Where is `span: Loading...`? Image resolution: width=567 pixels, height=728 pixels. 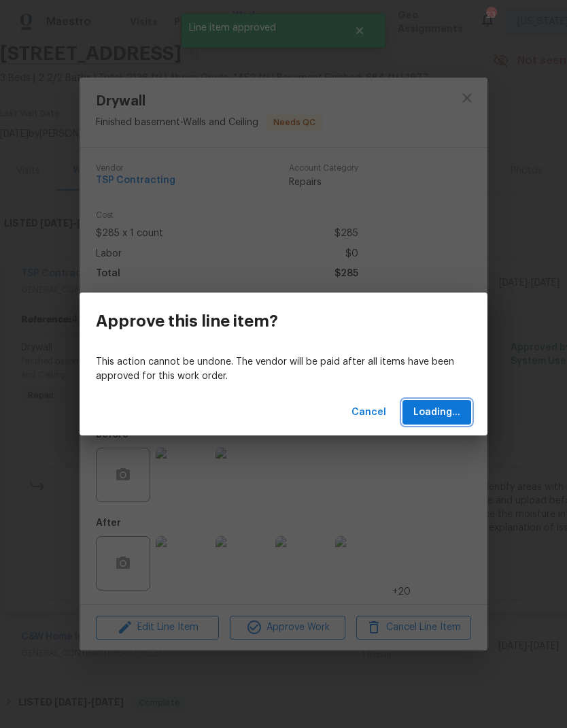 span: Loading... is located at coordinates (436, 412).